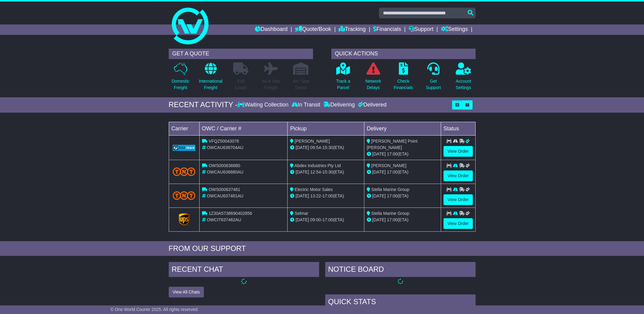  What do you see at coordinates (224, 219) in the screenshot?
I see `span: OWCIT637462AU` at bounding box center [224, 219].